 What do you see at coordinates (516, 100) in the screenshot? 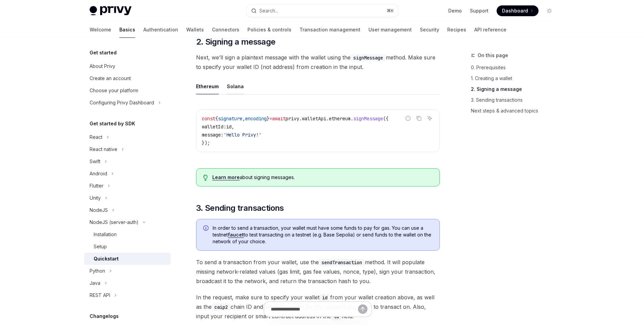
I see `a: 3. Sending transactions` at bounding box center [516, 100].